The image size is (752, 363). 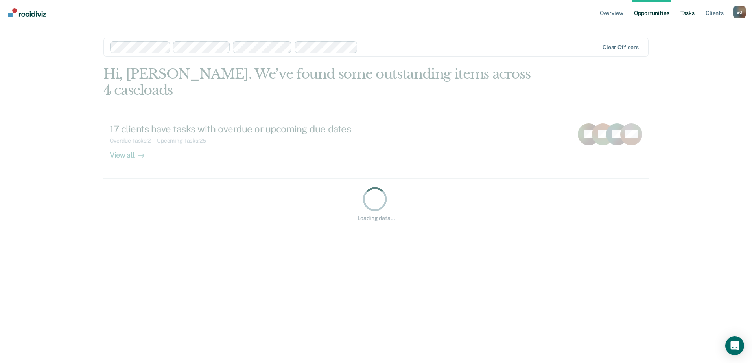 What do you see at coordinates (735, 346) in the screenshot?
I see `div: Open Intercom Messenger` at bounding box center [735, 346].